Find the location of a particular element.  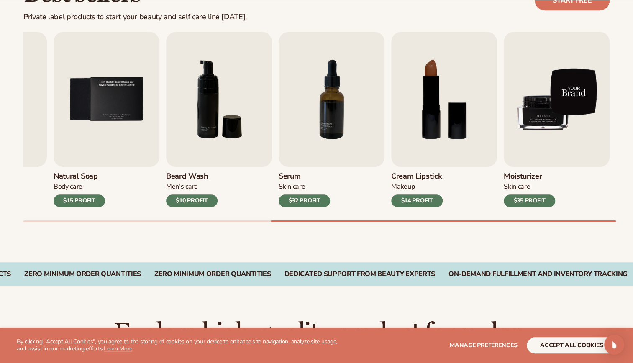

h3: Moisturizer is located at coordinates (529, 177).